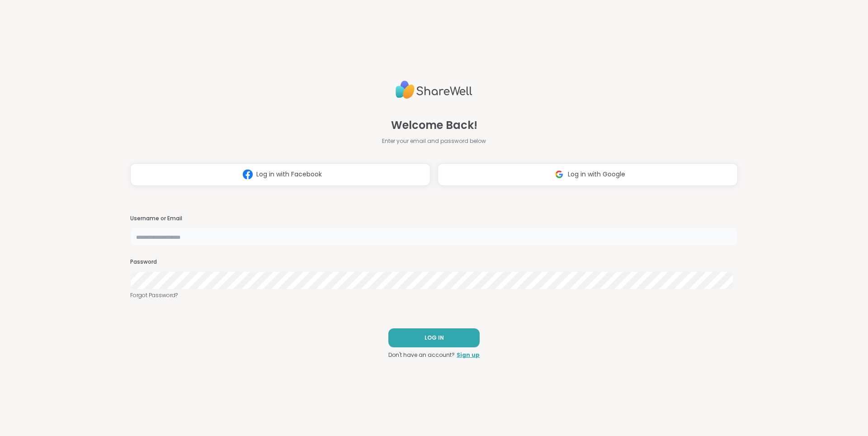  Describe the element at coordinates (289, 174) in the screenshot. I see `span: Log in with Facebook` at that location.